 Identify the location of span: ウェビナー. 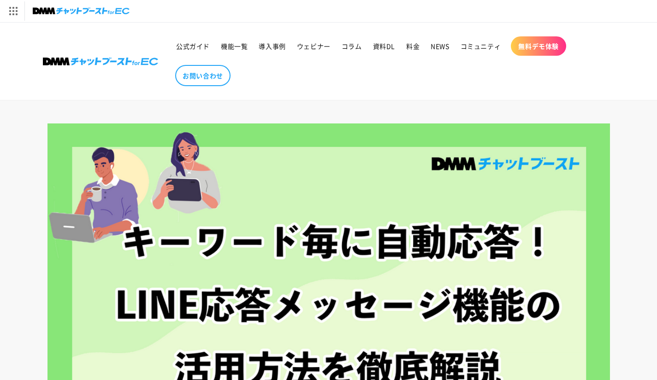
(314, 46).